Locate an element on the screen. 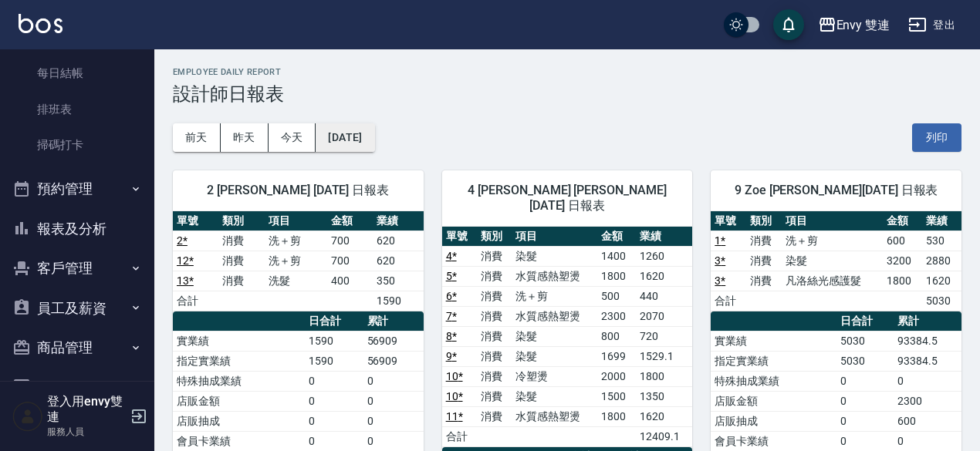 Image resolution: width=980 pixels, height=451 pixels. button: 報表及分析 is located at coordinates (77, 229).